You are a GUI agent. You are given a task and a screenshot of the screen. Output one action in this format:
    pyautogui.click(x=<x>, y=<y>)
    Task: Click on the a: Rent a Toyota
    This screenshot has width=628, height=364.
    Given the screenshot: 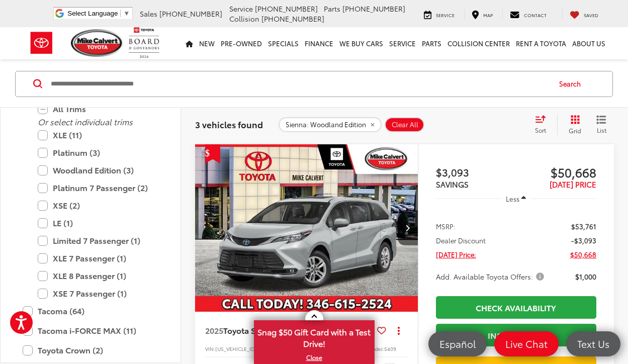 What is the action you would take?
    pyautogui.click(x=541, y=43)
    